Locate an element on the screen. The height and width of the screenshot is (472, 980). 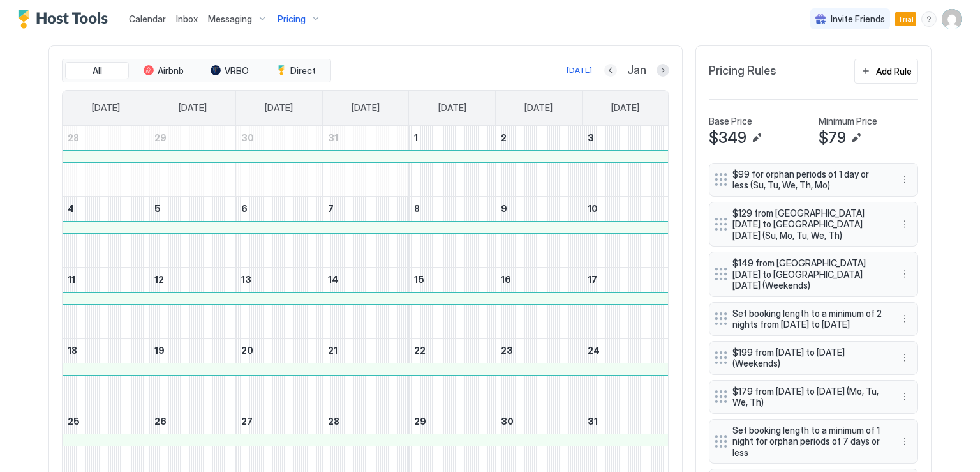
a: January 7, 2026 is located at coordinates (366, 208).